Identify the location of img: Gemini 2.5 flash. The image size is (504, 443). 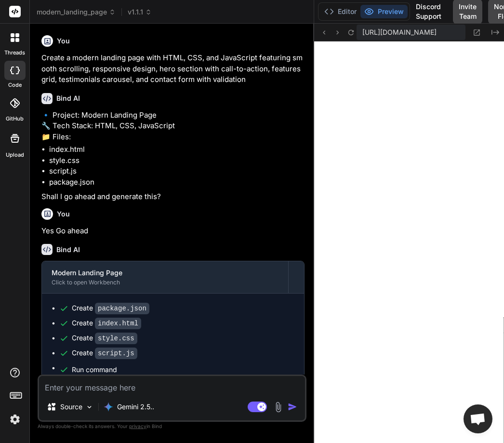
(108, 407).